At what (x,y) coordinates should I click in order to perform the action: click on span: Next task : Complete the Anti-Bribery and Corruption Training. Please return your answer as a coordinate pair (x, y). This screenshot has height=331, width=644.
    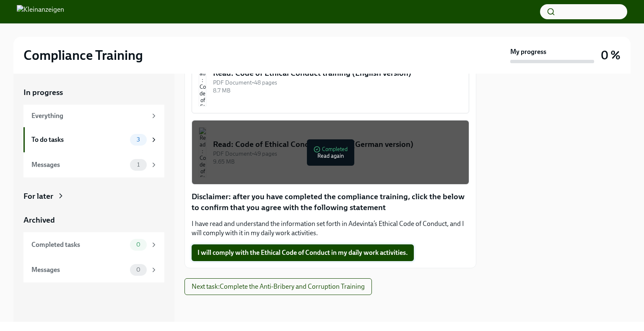
    Looking at the image, I should click on (278, 287).